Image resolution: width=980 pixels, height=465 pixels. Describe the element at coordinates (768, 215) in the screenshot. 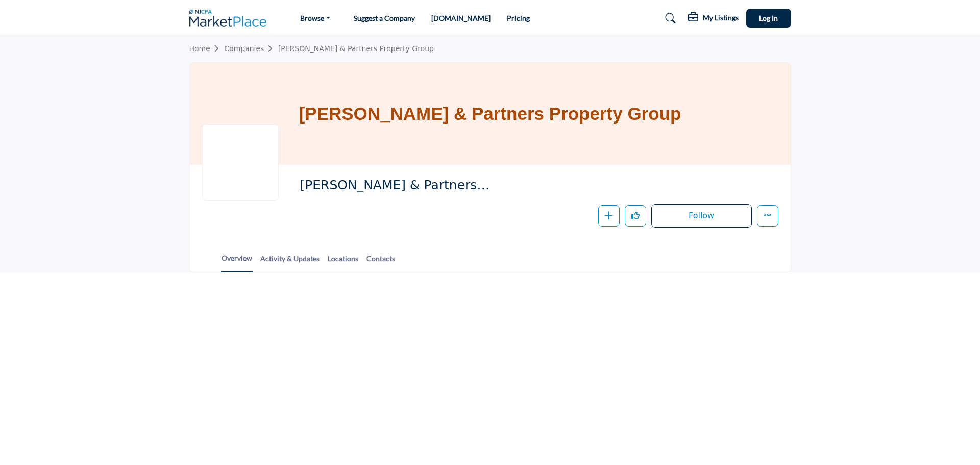

I see `button: More details` at that location.